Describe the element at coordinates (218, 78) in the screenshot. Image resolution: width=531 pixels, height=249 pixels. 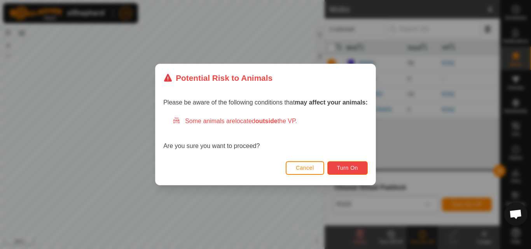
I see `div: Potential Risk to Animals` at that location.